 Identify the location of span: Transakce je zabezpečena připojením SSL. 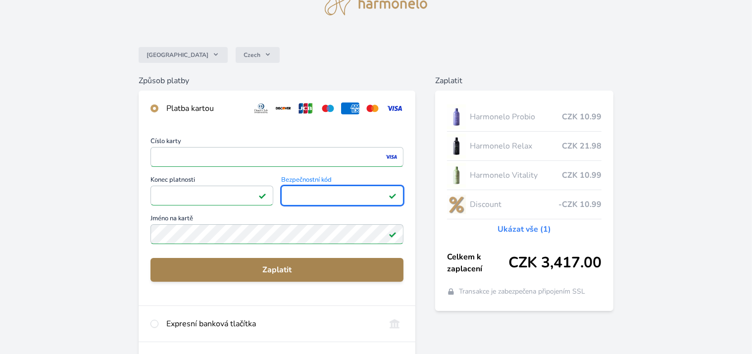
(522, 292).